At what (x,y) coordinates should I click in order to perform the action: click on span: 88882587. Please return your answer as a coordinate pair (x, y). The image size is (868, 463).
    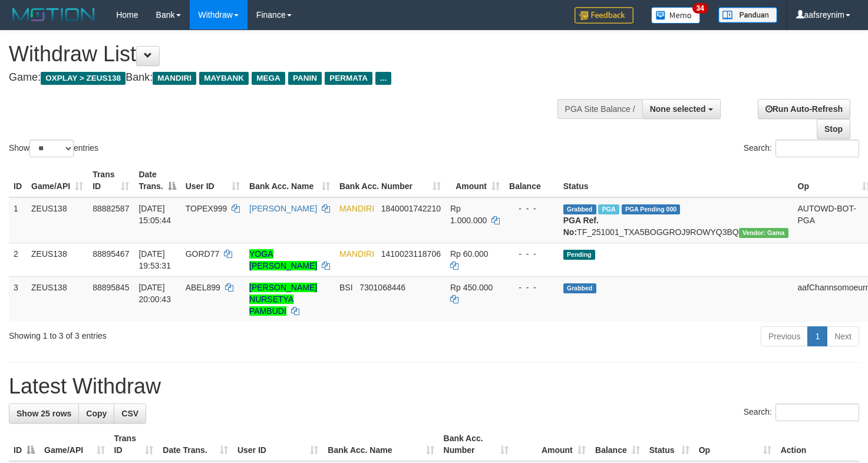
    Looking at the image, I should click on (111, 208).